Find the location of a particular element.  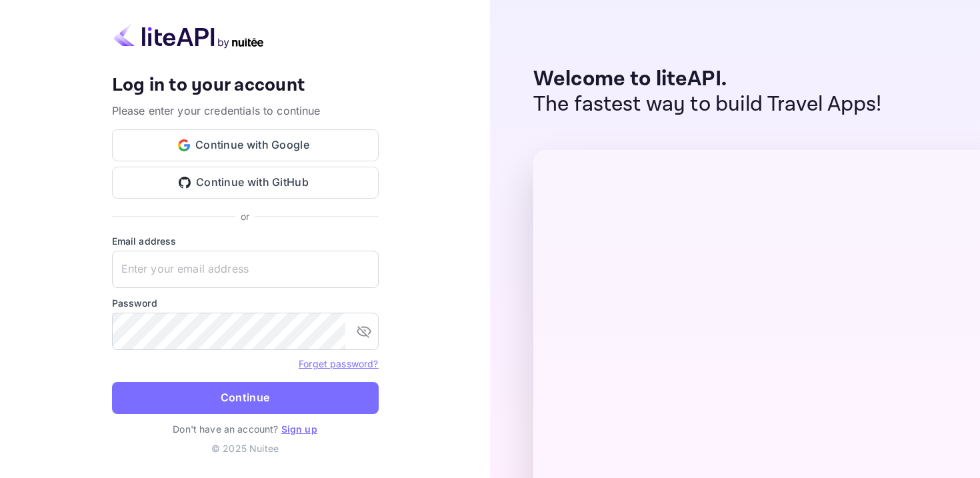

a: Sign up is located at coordinates (299, 429).